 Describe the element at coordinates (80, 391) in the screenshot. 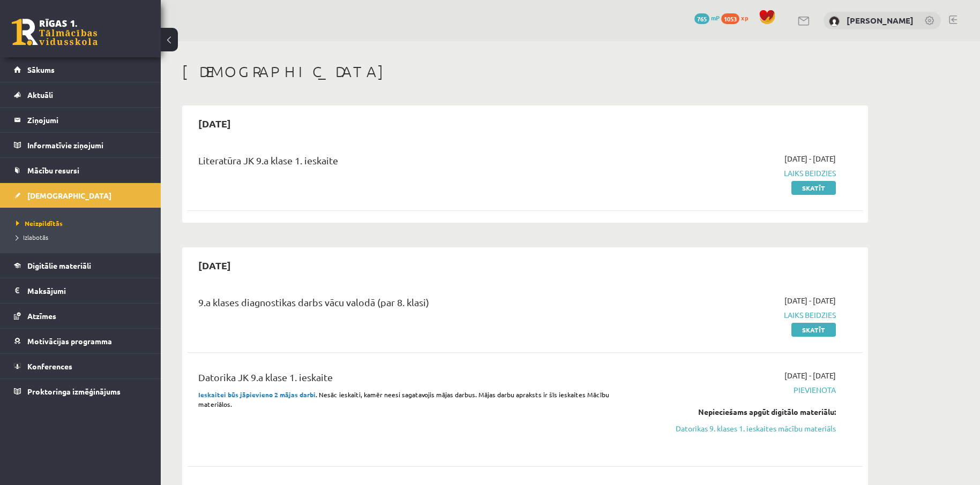

I see `a: Proktoringa izmēģinājums` at that location.